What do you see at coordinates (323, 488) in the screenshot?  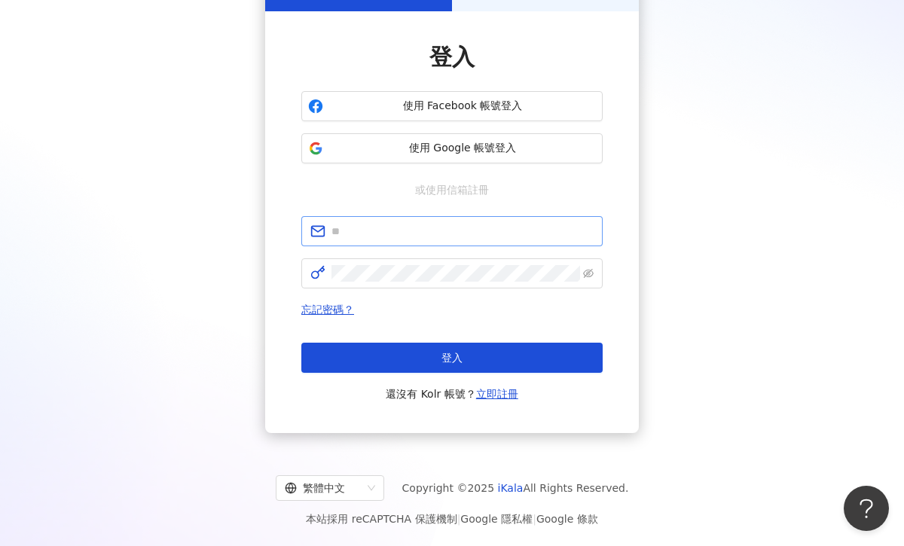 I see `div: 繁體中文` at bounding box center [323, 488].